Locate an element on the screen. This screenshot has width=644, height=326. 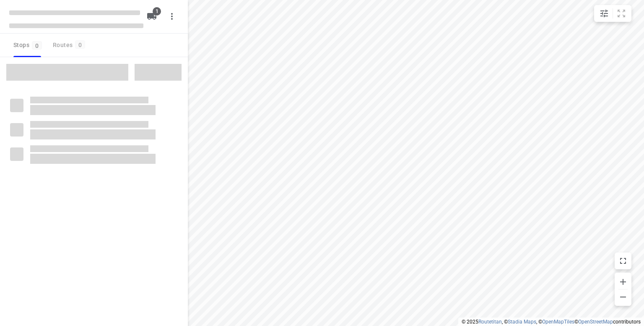
div: small contained button group is located at coordinates (613, 13).